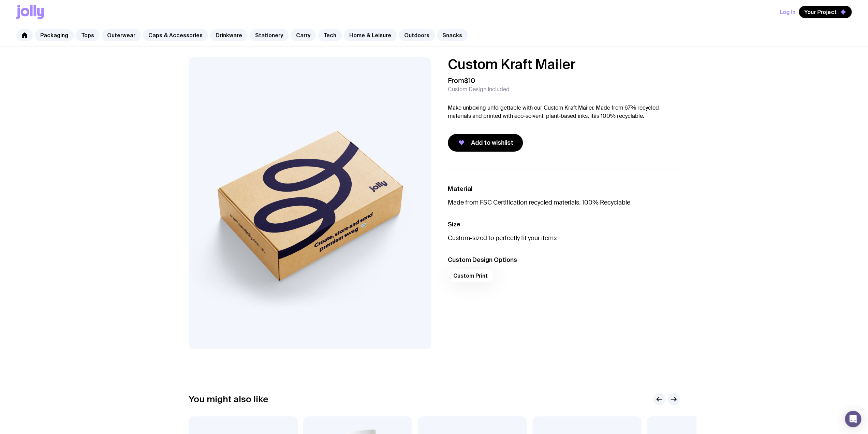  I want to click on a: Tops, so click(88, 35).